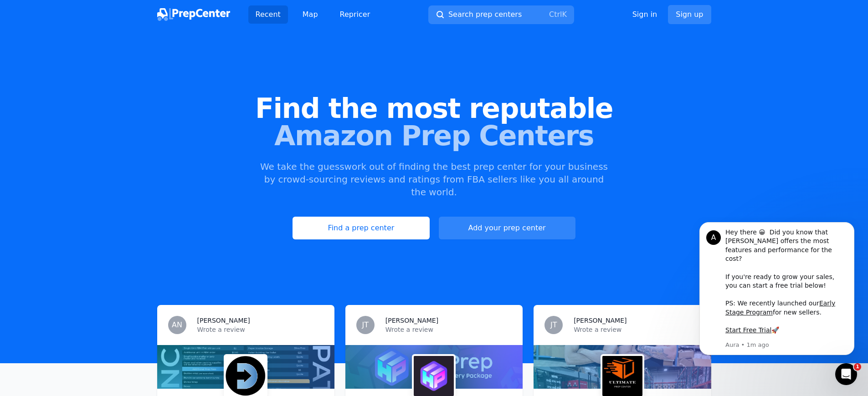  I want to click on img: Ultimate Prep Center, so click(623, 376).